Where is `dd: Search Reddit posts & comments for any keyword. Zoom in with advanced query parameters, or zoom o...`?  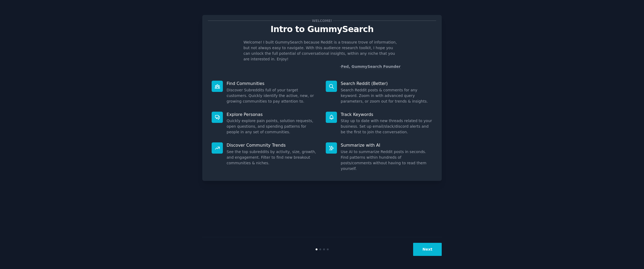
dd: Search Reddit posts & comments for any keyword. Zoom in with advanced query parameters, or zoom o... is located at coordinates (386, 96).